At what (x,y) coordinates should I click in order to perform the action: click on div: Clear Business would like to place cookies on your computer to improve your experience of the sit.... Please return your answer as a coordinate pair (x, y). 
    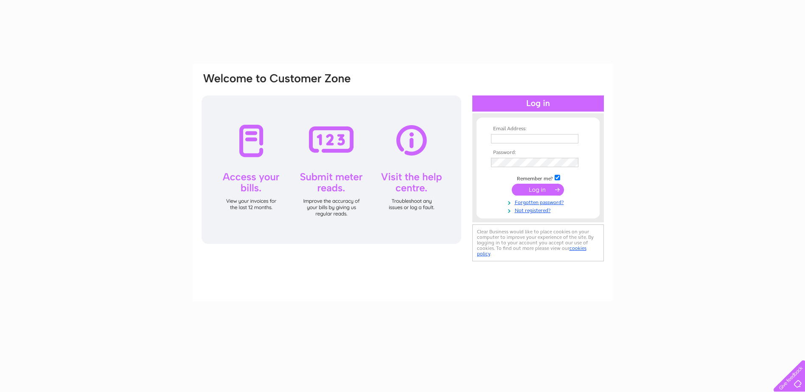
    Looking at the image, I should click on (538, 243).